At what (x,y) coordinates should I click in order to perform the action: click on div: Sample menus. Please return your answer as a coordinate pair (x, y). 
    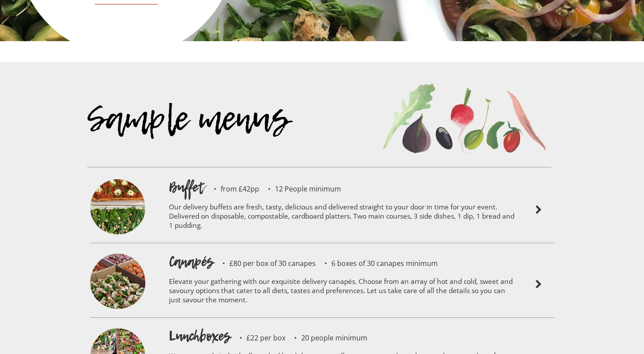
    Looking at the image, I should click on (230, 140).